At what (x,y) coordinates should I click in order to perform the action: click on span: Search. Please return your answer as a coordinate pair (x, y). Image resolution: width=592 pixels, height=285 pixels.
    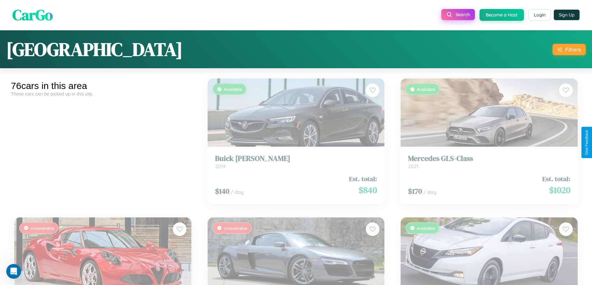
    Looking at the image, I should click on (463, 15).